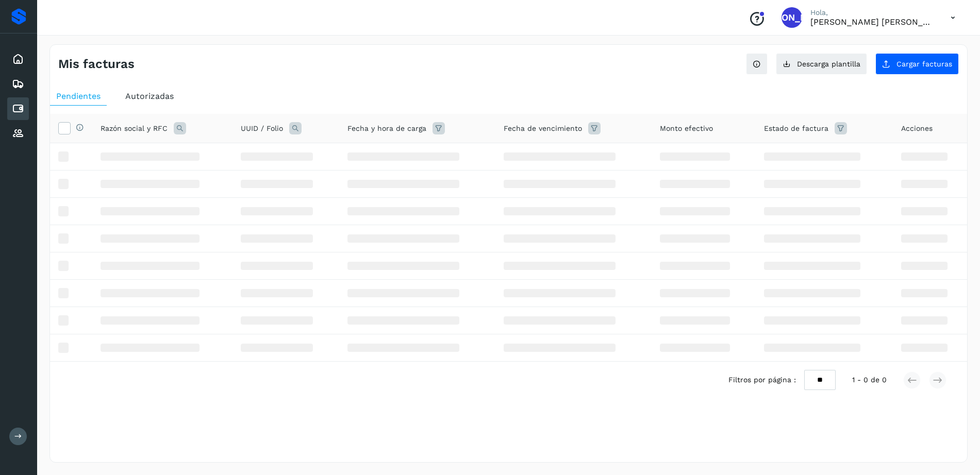  What do you see at coordinates (924, 64) in the screenshot?
I see `span: Cargar facturas` at bounding box center [924, 64].